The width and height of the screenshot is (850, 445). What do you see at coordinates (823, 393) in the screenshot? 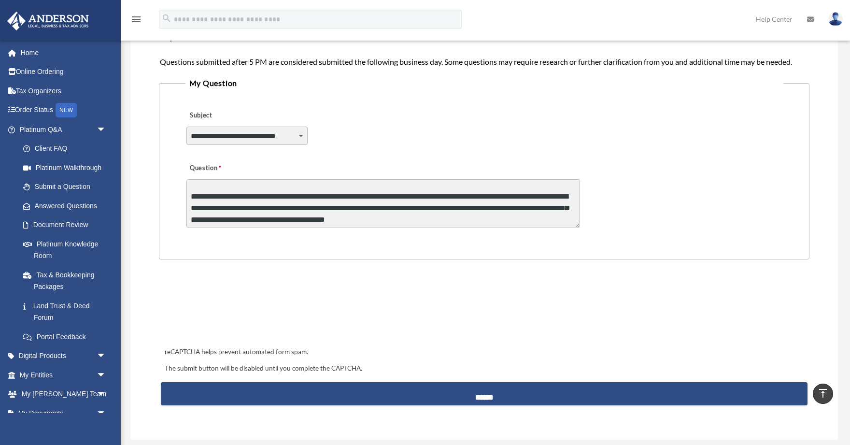
I see `i: vertical_align_top` at bounding box center [823, 393].